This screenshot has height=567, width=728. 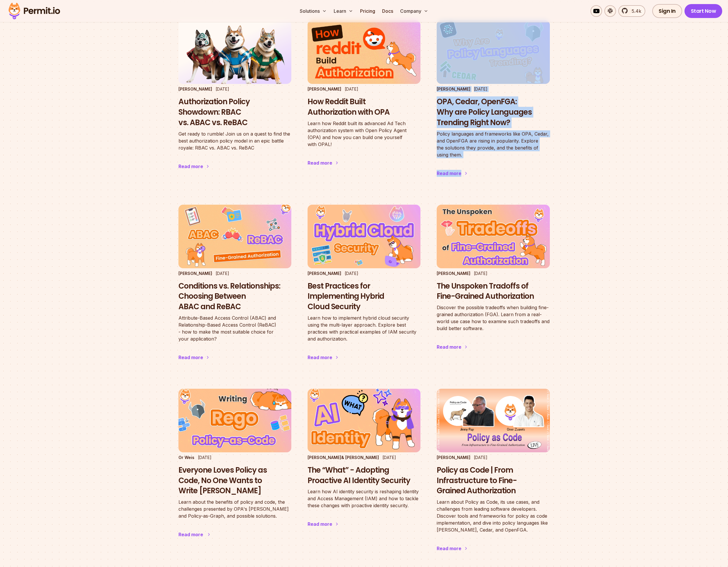 What do you see at coordinates (235, 112) in the screenshot?
I see `h3: Authorization Policy Showdown: RBAC vs. ABAC vs. ReBAC` at bounding box center [235, 112].